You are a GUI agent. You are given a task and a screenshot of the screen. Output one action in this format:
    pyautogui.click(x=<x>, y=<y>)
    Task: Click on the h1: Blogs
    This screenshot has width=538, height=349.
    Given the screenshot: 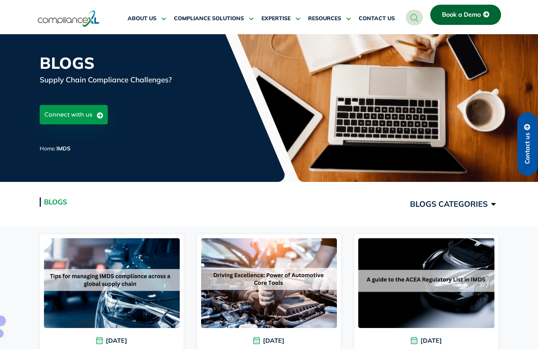 What is the action you would take?
    pyautogui.click(x=269, y=63)
    